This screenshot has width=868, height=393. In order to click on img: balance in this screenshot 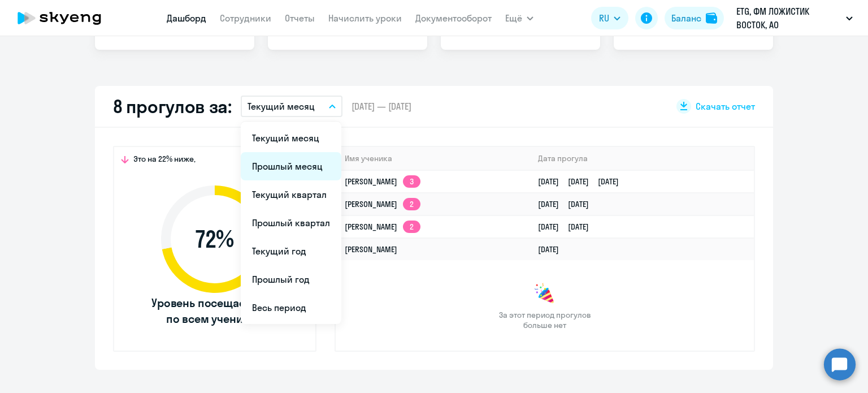, I will do `click(712, 18)`.